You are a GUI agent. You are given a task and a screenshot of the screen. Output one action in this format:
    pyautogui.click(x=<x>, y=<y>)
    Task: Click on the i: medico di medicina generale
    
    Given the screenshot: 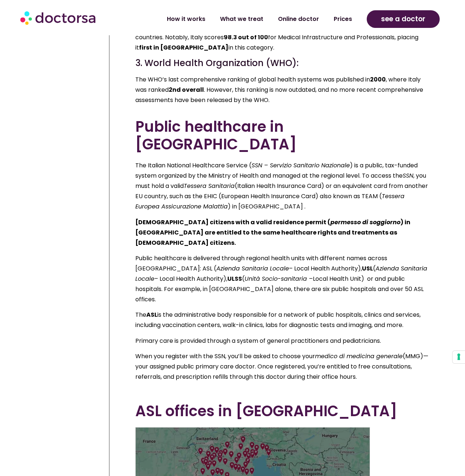 What is the action you would take?
    pyautogui.click(x=358, y=356)
    